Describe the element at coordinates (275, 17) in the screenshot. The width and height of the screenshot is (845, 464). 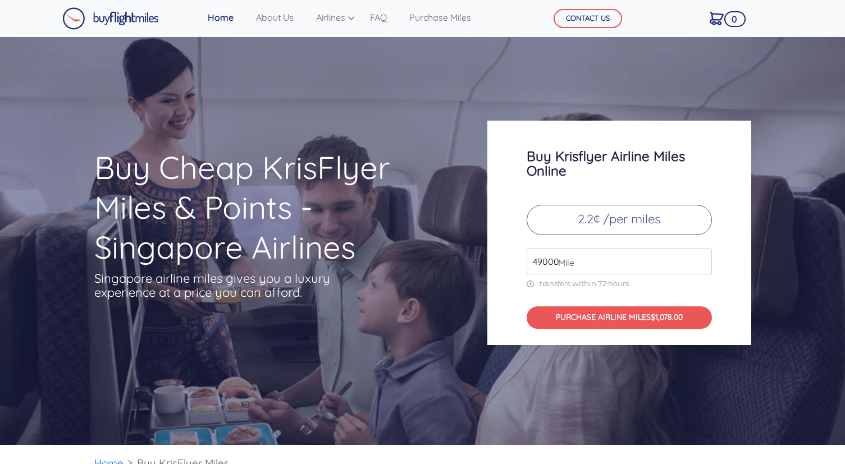
I see `a: About Us` at that location.